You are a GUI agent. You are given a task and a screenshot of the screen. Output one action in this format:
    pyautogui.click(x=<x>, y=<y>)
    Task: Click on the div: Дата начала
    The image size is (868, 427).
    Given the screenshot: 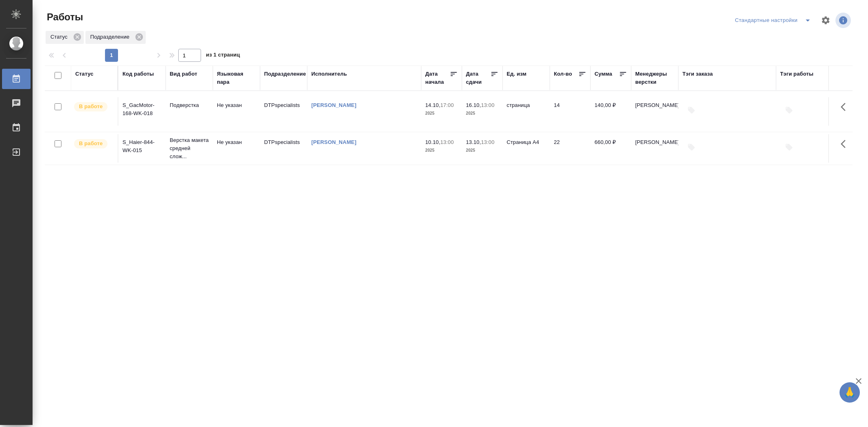 What is the action you would take?
    pyautogui.click(x=438, y=78)
    